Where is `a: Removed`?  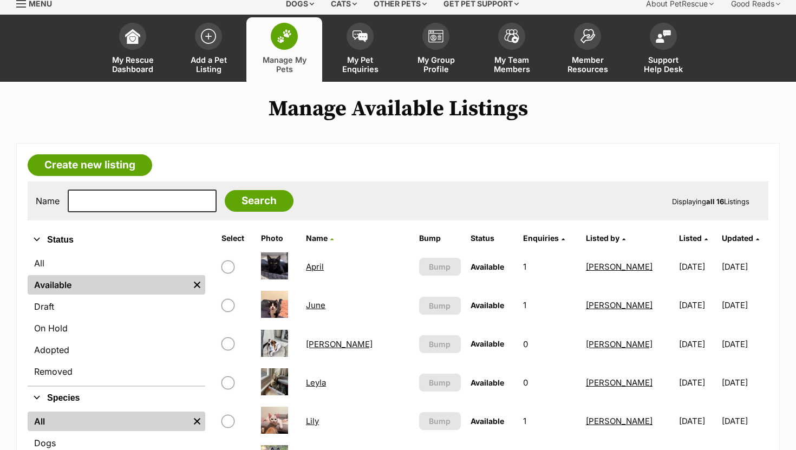
a: Removed is located at coordinates (116, 372).